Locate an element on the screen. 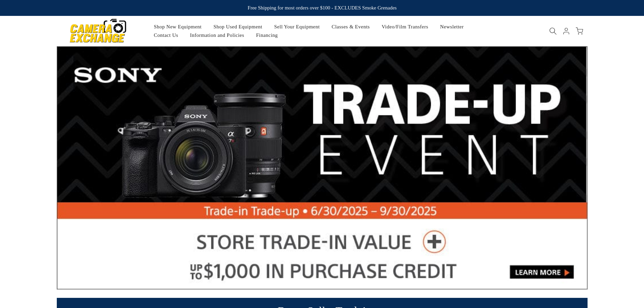 This screenshot has width=644, height=308. a: Financing is located at coordinates (267, 35).